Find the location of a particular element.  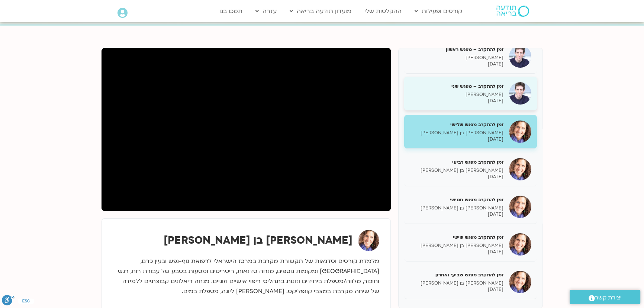

a: יצירת קשר is located at coordinates (605, 297).